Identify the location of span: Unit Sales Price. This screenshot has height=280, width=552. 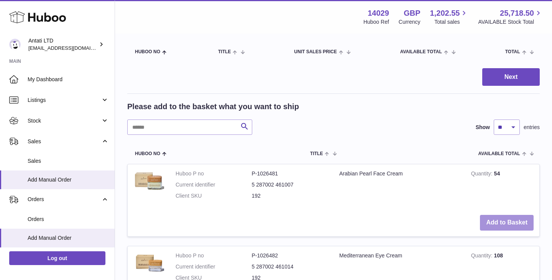
(315, 52).